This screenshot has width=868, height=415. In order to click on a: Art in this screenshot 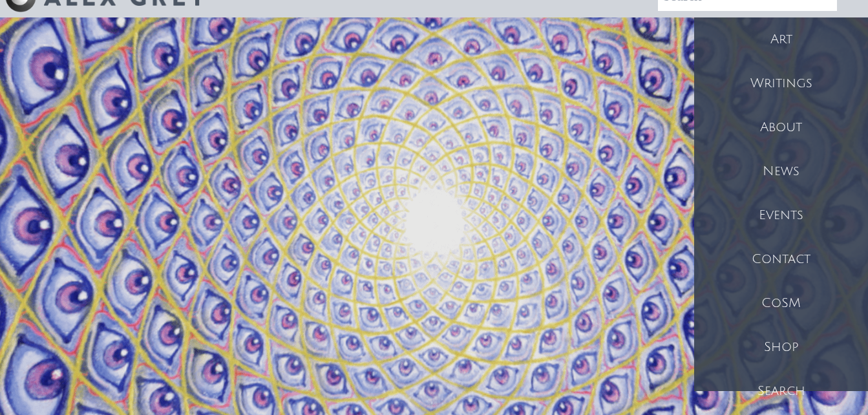, I will do `click(781, 39)`.